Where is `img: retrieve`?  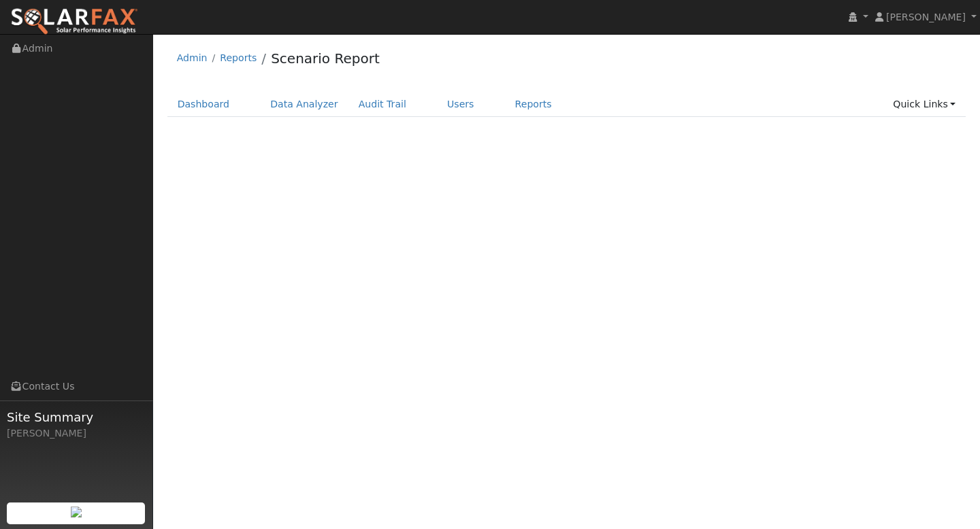
img: retrieve is located at coordinates (76, 512).